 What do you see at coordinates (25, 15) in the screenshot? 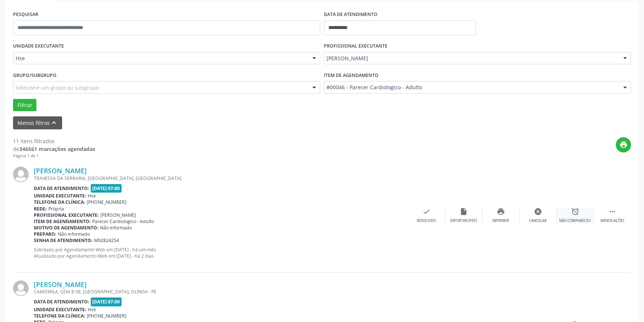
I see `label: PESQUISAR` at bounding box center [25, 15].